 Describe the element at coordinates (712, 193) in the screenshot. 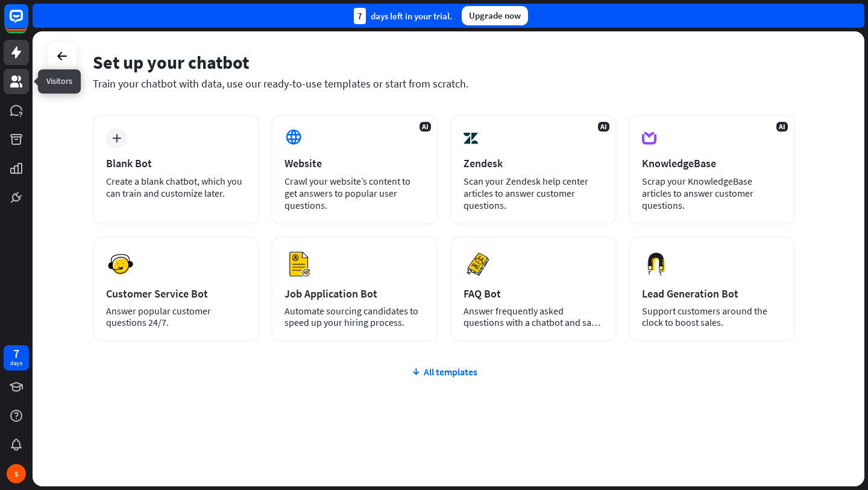

I see `div: Scrap your KnowledgeBase articles to answer customer questions.` at that location.